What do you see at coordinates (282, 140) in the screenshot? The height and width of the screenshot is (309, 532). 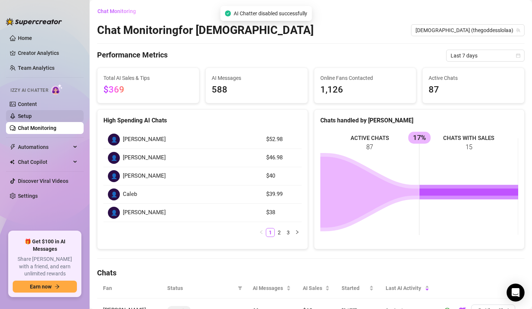 I see `article: $52.98` at bounding box center [282, 140].